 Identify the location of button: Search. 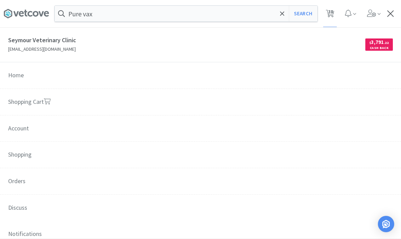
(303, 14).